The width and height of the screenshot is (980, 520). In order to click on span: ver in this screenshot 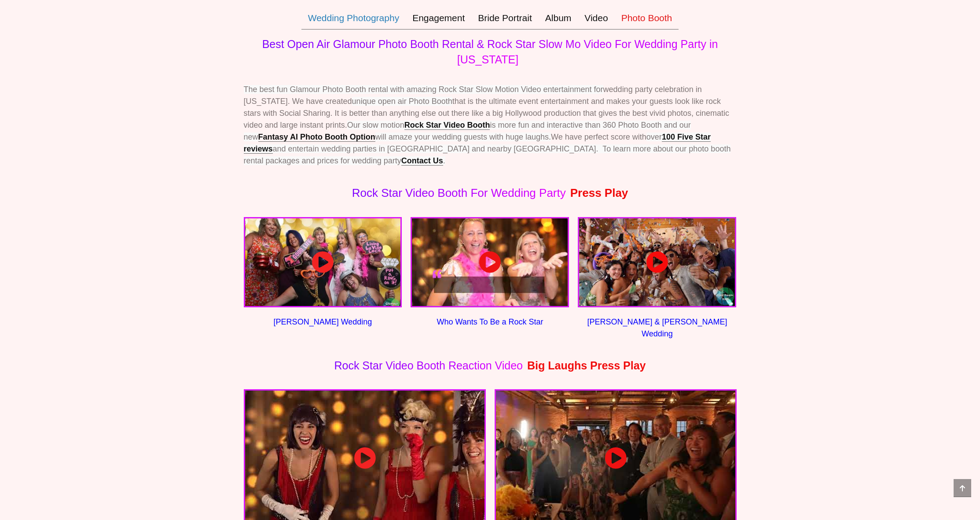, I will do `click(656, 137)`.